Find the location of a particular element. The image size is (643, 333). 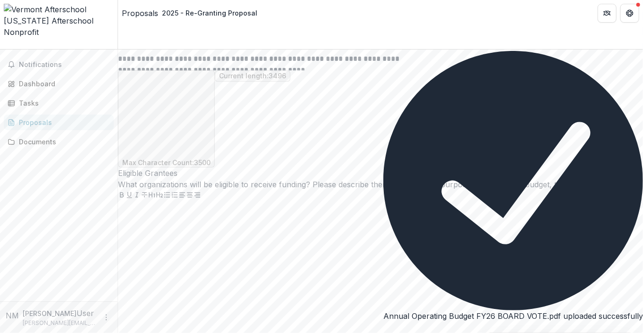

button: Get Help is located at coordinates (629, 13).